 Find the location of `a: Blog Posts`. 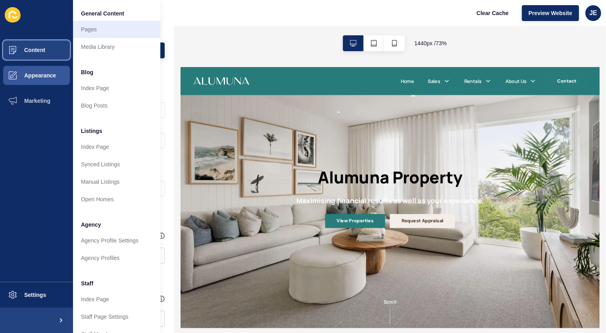

a: Blog Posts is located at coordinates (117, 106).